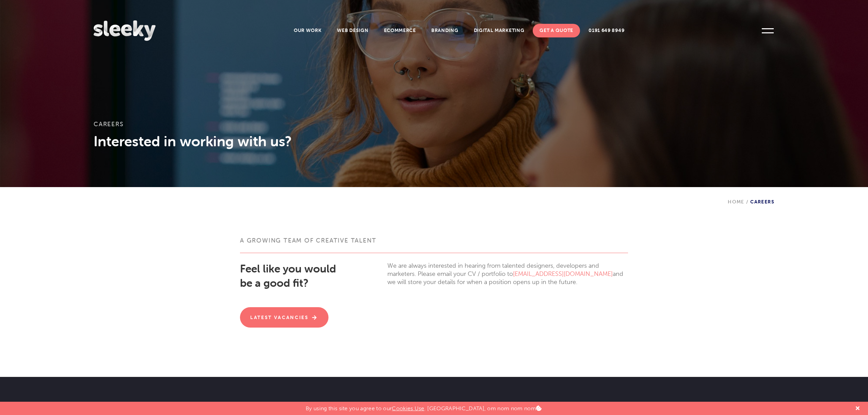  Describe the element at coordinates (557, 31) in the screenshot. I see `a: Get A Quote` at that location.